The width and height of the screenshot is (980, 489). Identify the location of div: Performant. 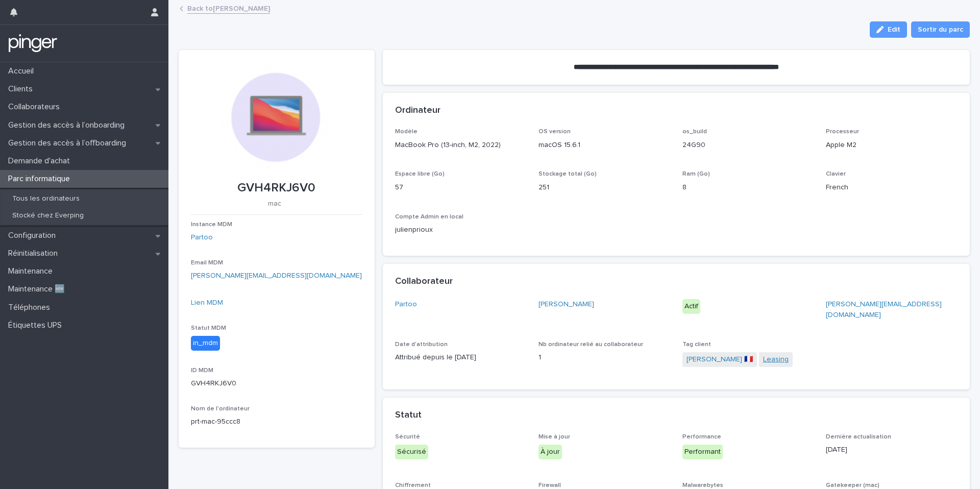
(702, 452).